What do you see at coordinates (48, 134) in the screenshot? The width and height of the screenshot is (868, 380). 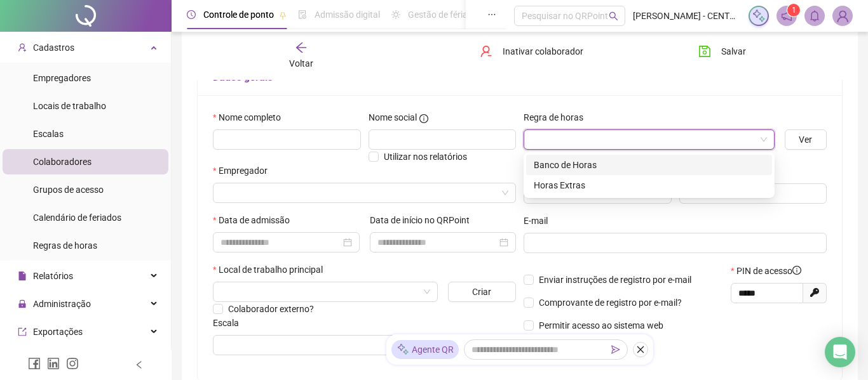 I see `span: Escalas` at bounding box center [48, 134].